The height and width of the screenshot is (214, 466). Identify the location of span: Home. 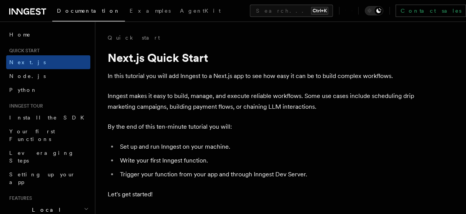
(20, 35).